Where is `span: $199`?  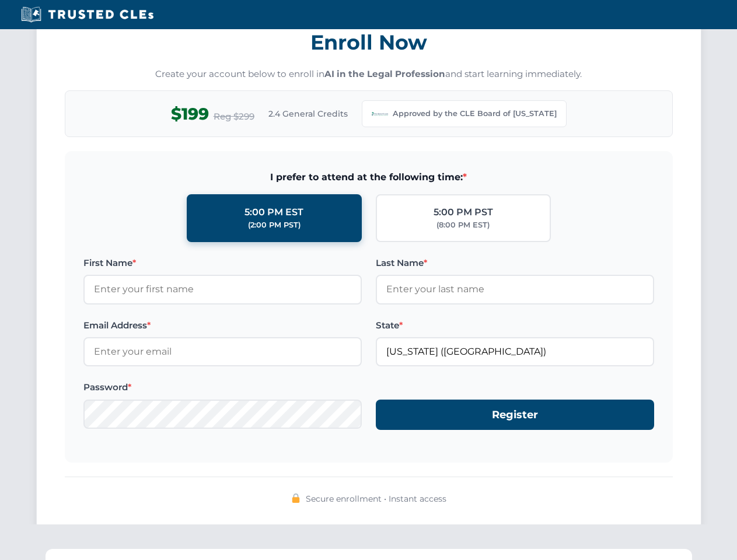
span: $199 is located at coordinates (190, 114).